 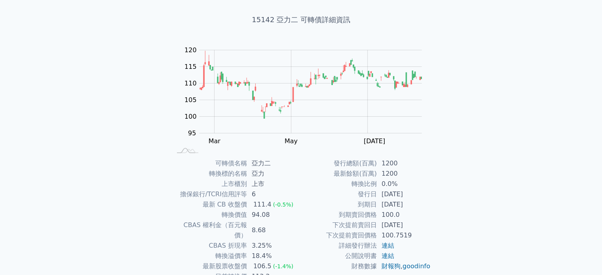 I want to click on td: 到期日, so click(x=339, y=205).